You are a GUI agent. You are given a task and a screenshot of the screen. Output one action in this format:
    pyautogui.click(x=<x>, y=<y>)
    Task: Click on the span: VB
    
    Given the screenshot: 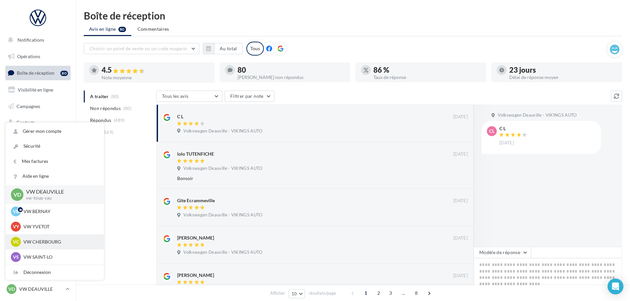 What is the action you would take?
    pyautogui.click(x=16, y=211)
    